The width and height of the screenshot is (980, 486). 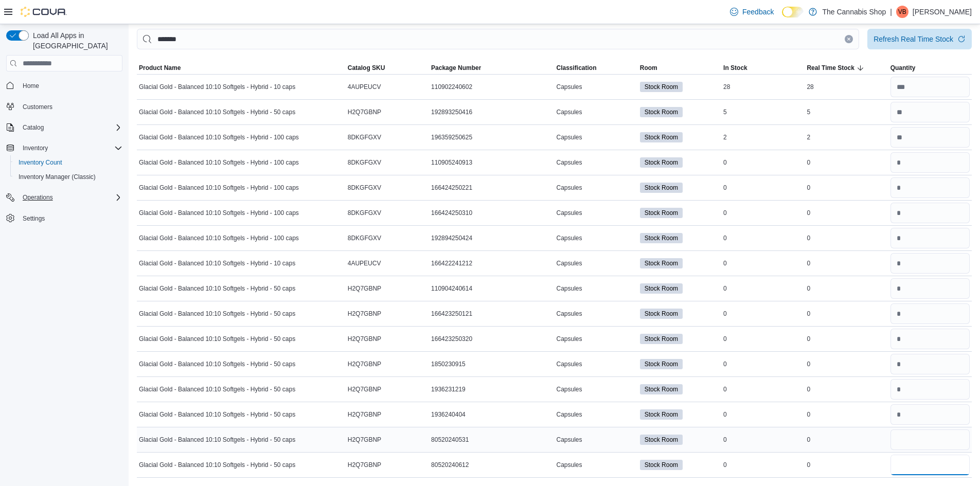 What do you see at coordinates (491, 137) in the screenshot?
I see `div: 196359250625` at bounding box center [491, 137].